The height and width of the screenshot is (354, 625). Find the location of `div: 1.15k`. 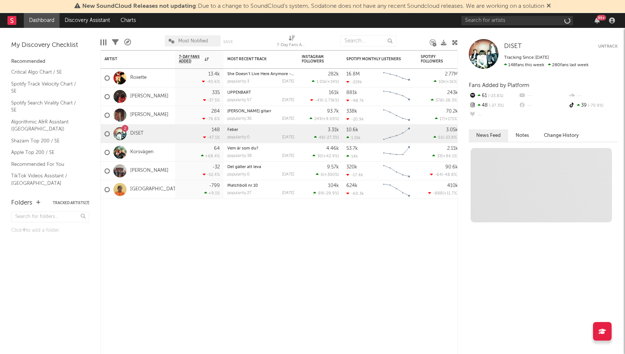

div: 1.15k is located at coordinates (353, 138).